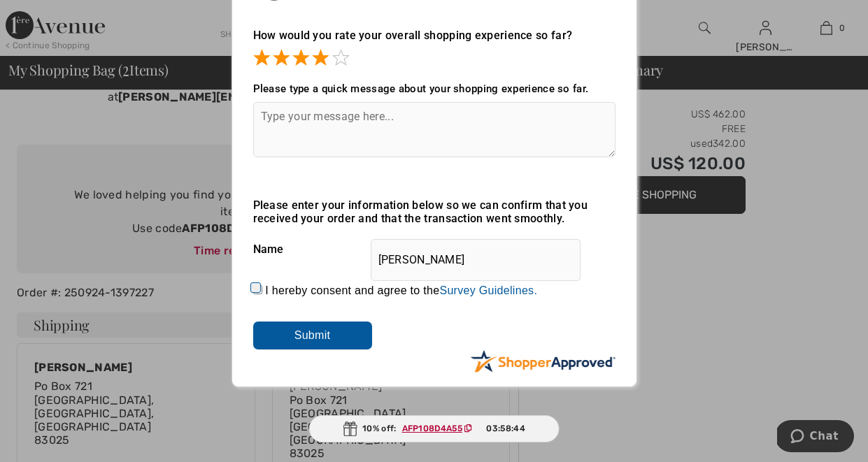 Image resolution: width=868 pixels, height=462 pixels. Describe the element at coordinates (505, 429) in the screenshot. I see `span: 03:58:44` at that location.